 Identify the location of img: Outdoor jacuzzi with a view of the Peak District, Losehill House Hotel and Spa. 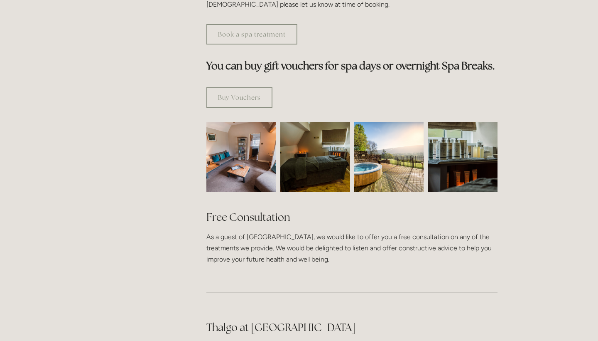
(389, 157).